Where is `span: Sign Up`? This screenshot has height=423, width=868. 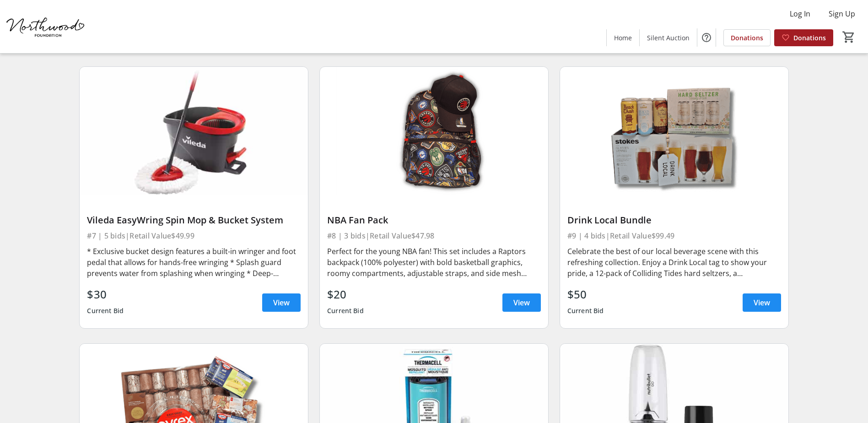 span: Sign Up is located at coordinates (842, 14).